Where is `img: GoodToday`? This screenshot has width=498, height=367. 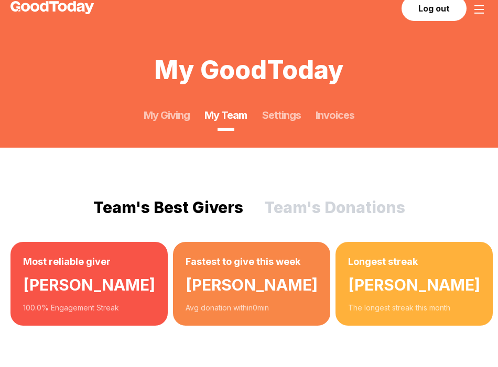 img: GoodToday is located at coordinates (52, 7).